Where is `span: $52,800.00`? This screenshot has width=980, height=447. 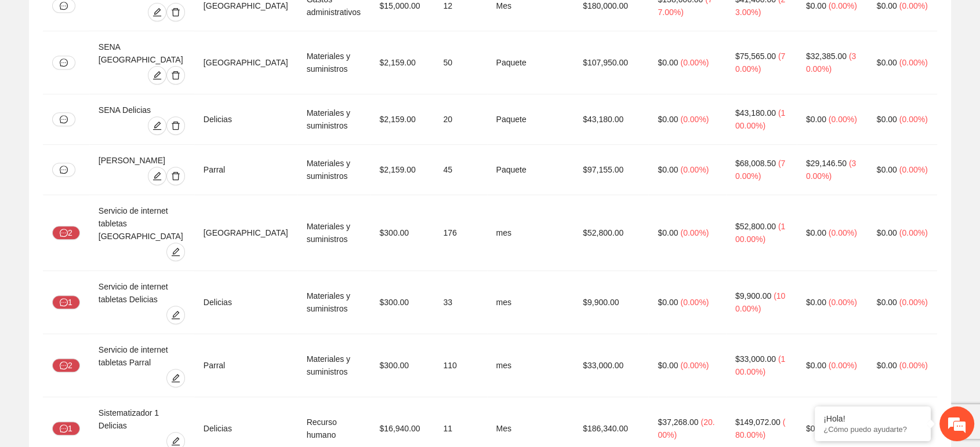
span: $52,800.00 is located at coordinates (755, 226).